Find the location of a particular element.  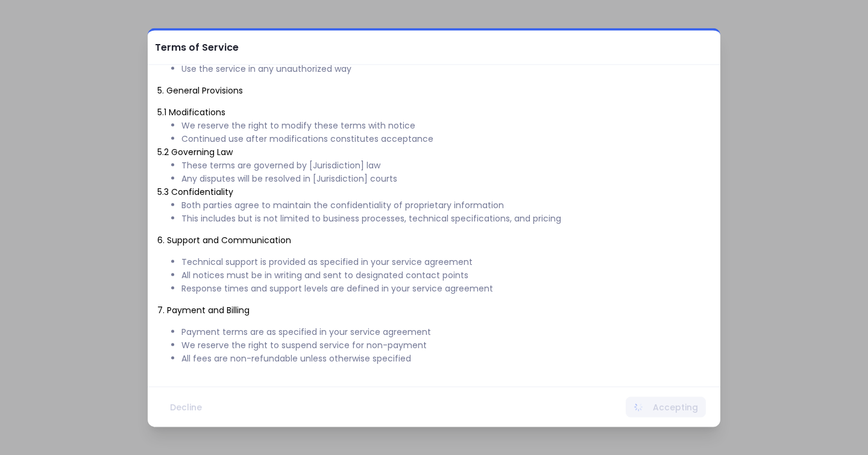

li: We reserve the right to modify these terms with notice is located at coordinates (446, 126).